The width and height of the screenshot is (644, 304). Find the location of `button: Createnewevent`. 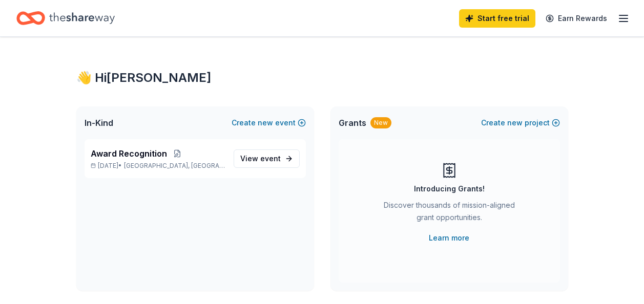

button: Createnewevent is located at coordinates (268, 123).